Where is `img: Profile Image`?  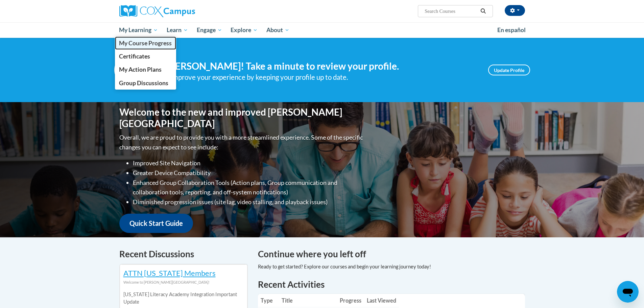
img: Profile Image is located at coordinates (129, 70).